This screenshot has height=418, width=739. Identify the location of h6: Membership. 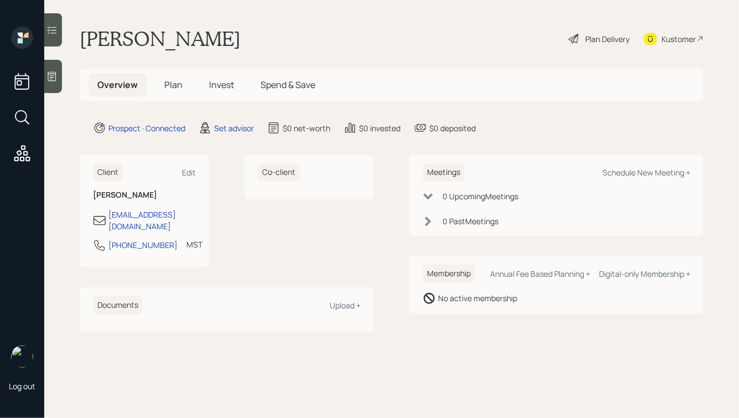
(448, 273).